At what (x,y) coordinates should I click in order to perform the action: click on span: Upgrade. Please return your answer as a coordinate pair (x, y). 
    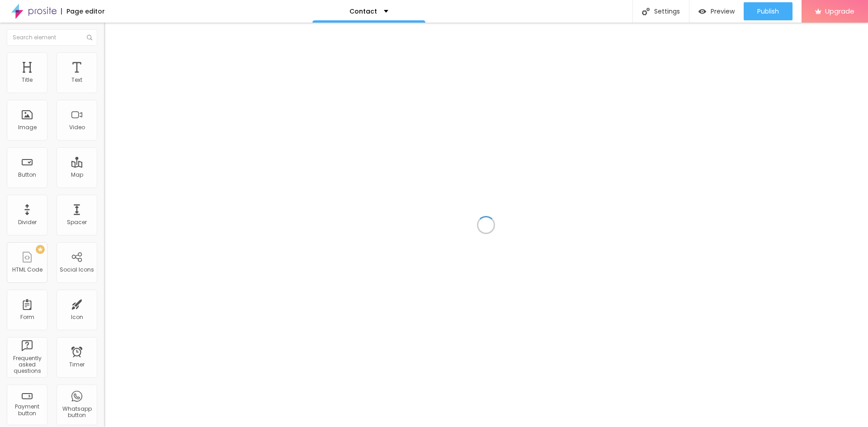
    Looking at the image, I should click on (839, 11).